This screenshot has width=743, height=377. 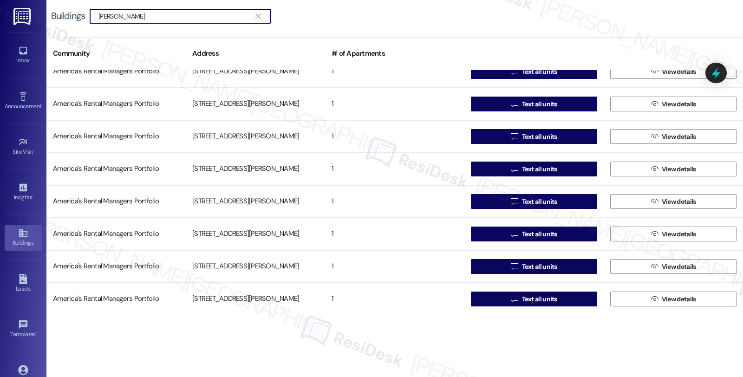 What do you see at coordinates (255, 53) in the screenshot?
I see `div: Address` at bounding box center [255, 53].